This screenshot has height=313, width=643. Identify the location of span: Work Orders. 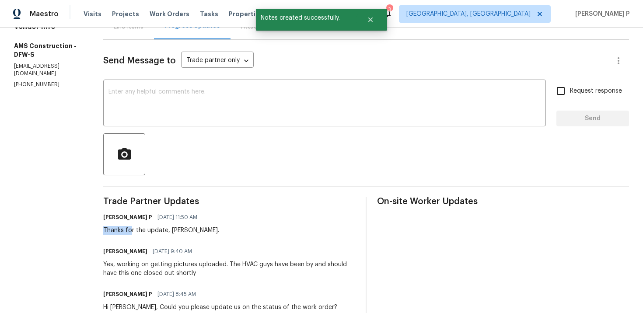
(169, 14).